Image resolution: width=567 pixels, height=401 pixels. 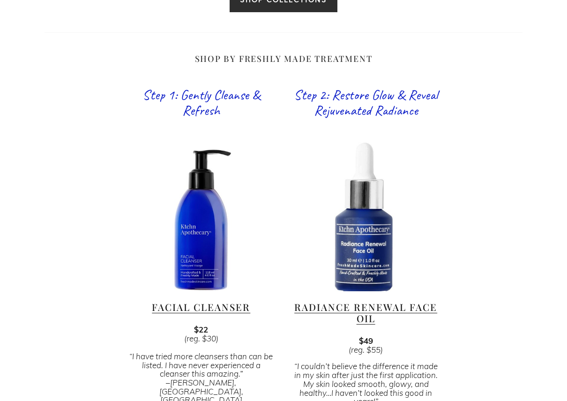 What do you see at coordinates (201, 329) in the screenshot?
I see `strong: $22` at bounding box center [201, 329].